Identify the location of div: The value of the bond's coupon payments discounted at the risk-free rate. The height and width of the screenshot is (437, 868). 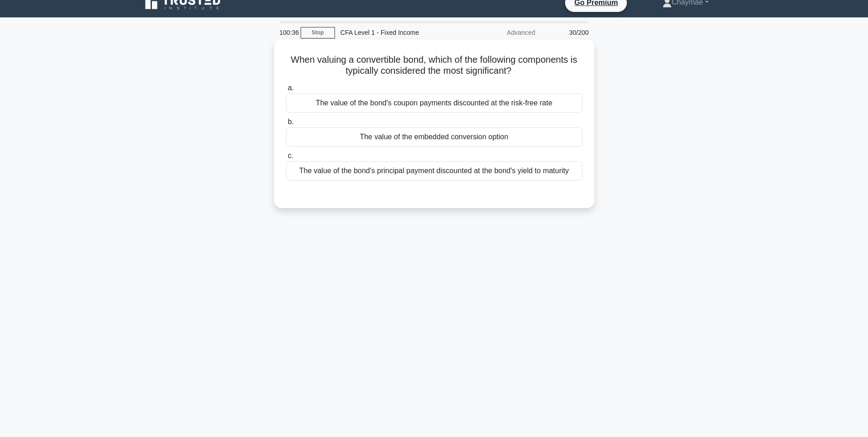
(434, 103).